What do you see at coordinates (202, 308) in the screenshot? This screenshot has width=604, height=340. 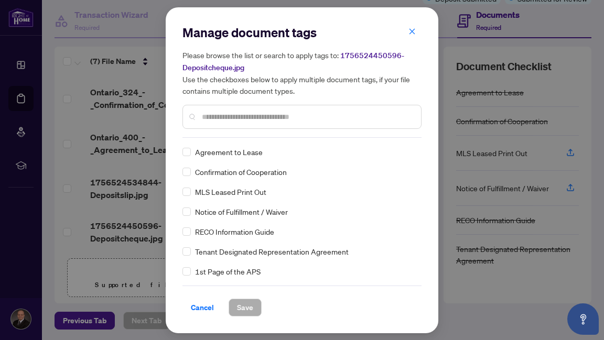 I see `button: Cancel` at bounding box center [202, 308].